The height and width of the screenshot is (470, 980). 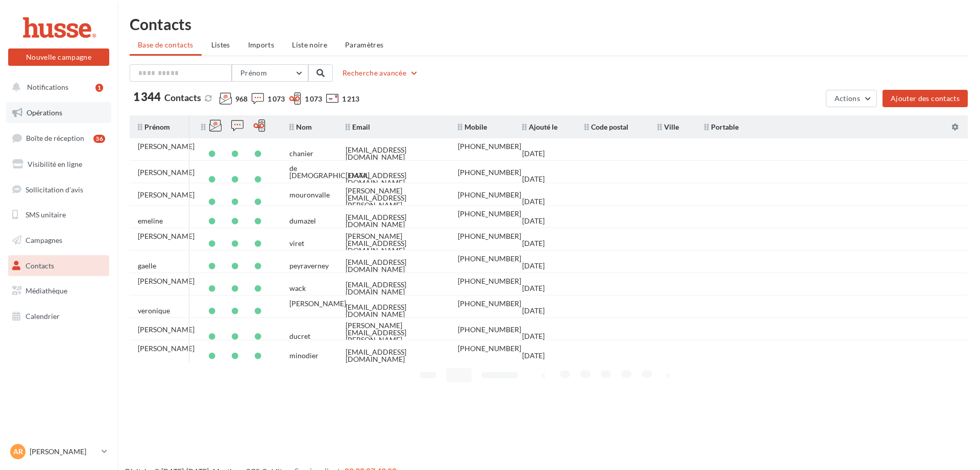 What do you see at coordinates (58, 266) in the screenshot?
I see `a: Contacts` at bounding box center [58, 266].